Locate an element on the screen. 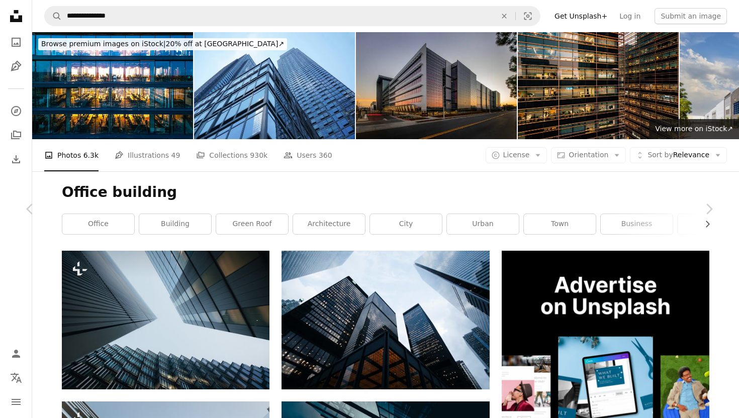 The image size is (739, 418). img: looking up at tall buildings in a city is located at coordinates (165, 320).